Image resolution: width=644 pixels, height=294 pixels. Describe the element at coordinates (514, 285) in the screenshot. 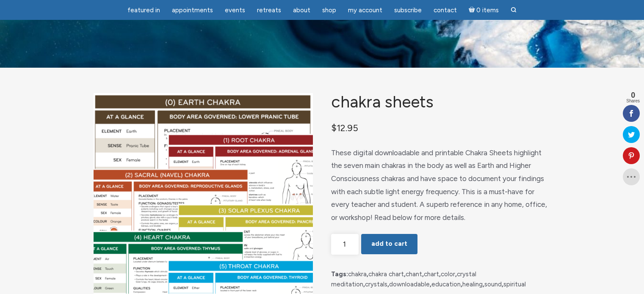

I see `a: spiritual` at that location.